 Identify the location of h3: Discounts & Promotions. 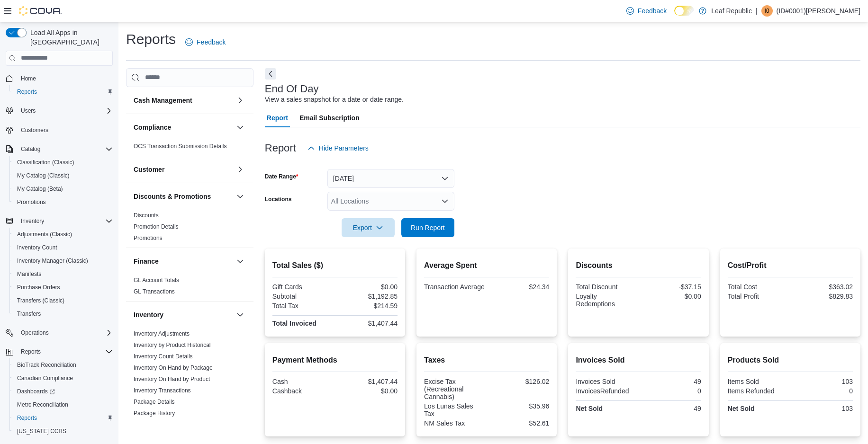
(172, 196).